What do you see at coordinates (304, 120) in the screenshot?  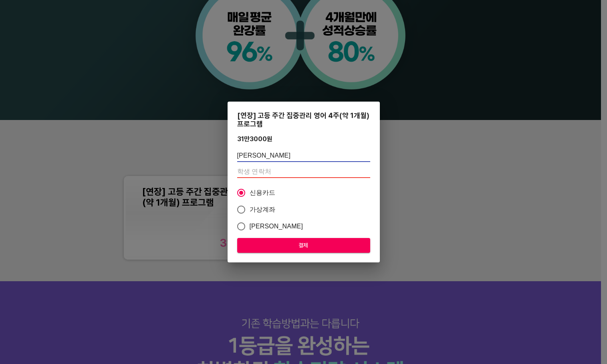 I see `div: [연장] 고등 주간 집중관리 영어 4주(약 1개월) 프로그램` at bounding box center [304, 120].